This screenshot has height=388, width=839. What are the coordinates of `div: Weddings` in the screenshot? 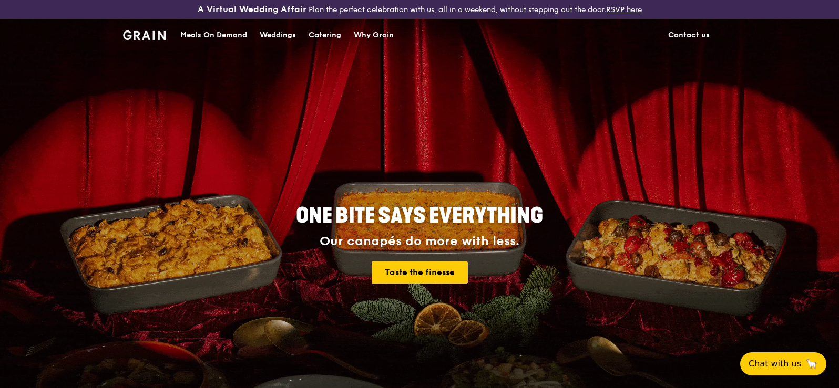 It's located at (278, 35).